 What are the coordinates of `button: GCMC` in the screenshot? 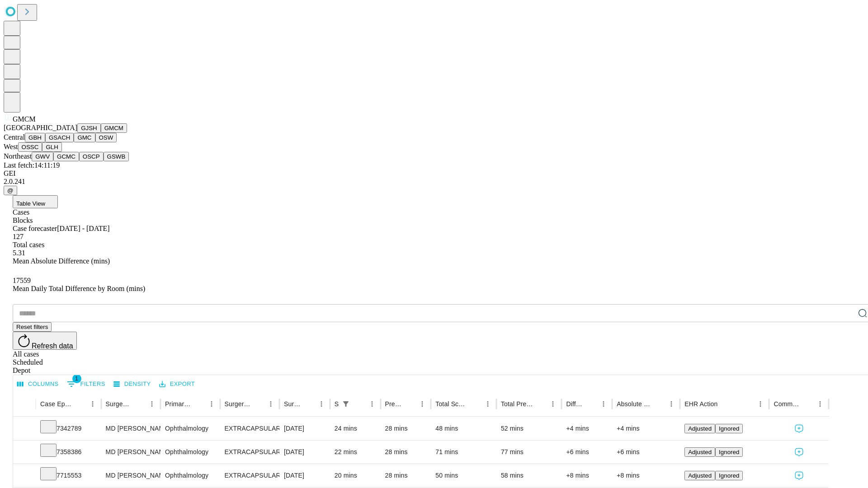 It's located at (66, 157).